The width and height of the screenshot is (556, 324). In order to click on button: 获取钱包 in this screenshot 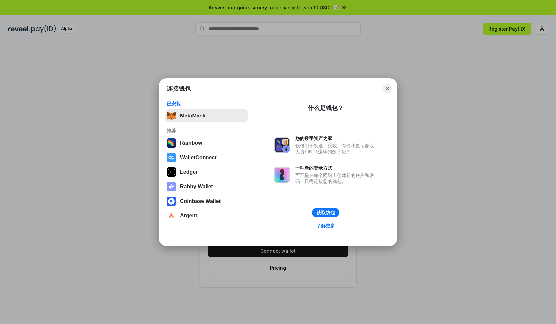, I will do `click(326, 213)`.